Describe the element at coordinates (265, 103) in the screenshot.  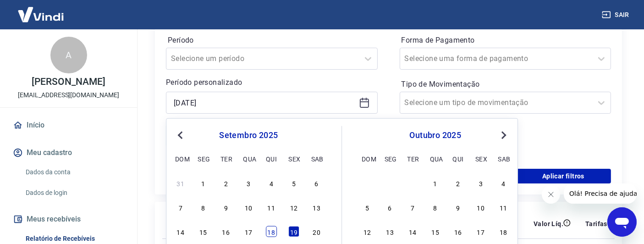
I see `input: Data inicial` at that location.